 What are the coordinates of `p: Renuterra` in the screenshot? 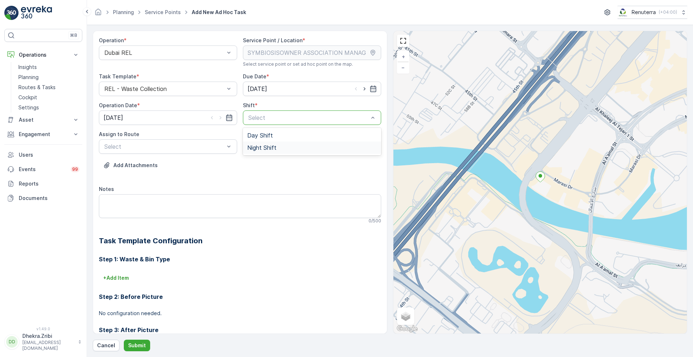 It's located at (644, 12).